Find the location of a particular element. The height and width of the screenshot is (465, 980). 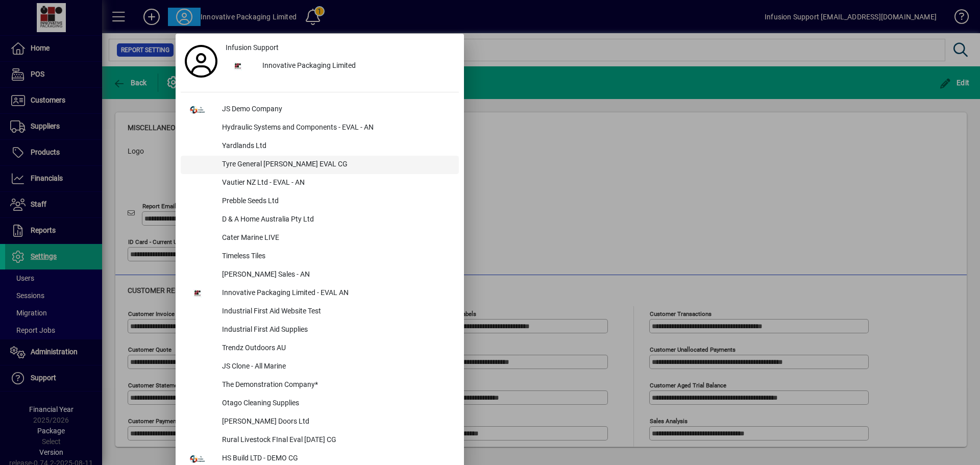

div: Yardlands Ltd is located at coordinates (336, 147).